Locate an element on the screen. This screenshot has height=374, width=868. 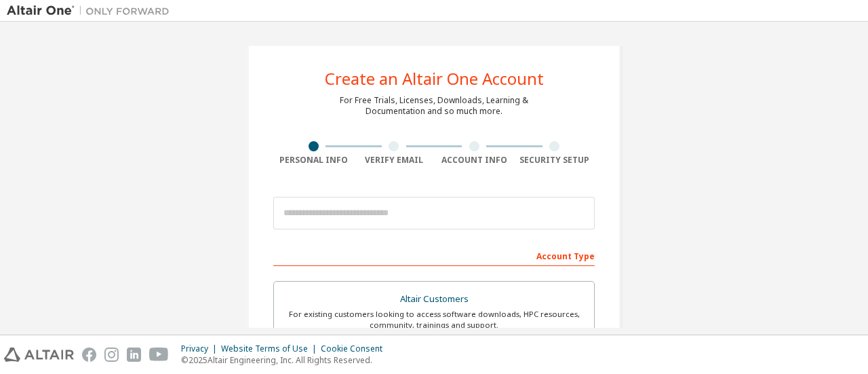
div: Account Type is located at coordinates (434, 255).